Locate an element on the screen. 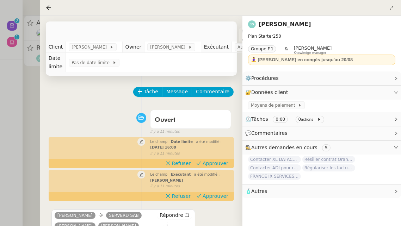 The image size is (401, 226). button: Tâche is located at coordinates (148, 92).